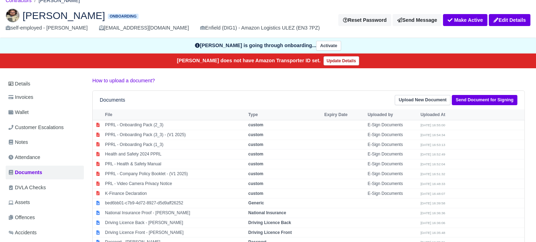  What do you see at coordinates (19, 203) in the screenshot?
I see `span: Assets` at bounding box center [19, 203].